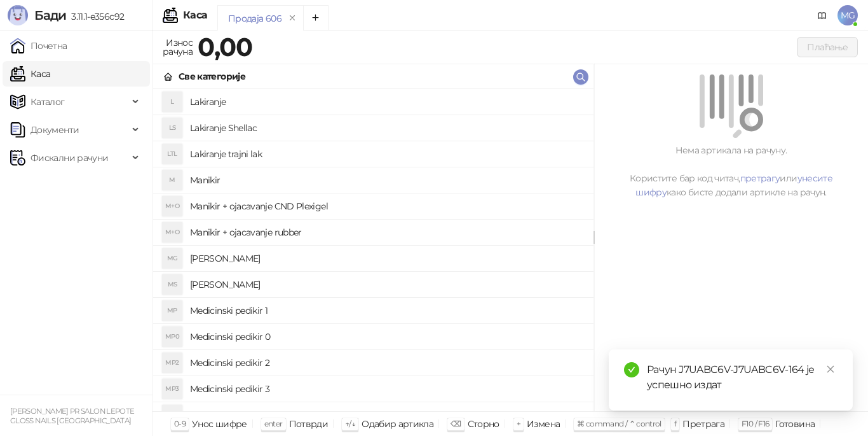 The width and height of the screenshot is (868, 436). I want to click on div: P, so click(172, 415).